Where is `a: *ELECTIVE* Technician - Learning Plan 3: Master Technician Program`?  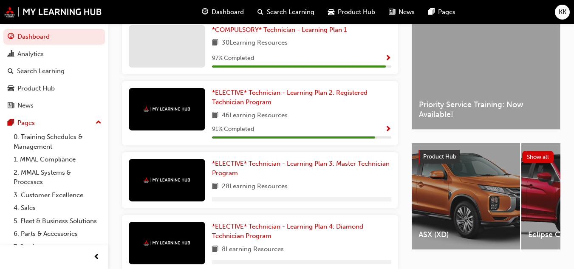 a: *ELECTIVE* Technician - Learning Plan 3: Master Technician Program is located at coordinates (301, 168).